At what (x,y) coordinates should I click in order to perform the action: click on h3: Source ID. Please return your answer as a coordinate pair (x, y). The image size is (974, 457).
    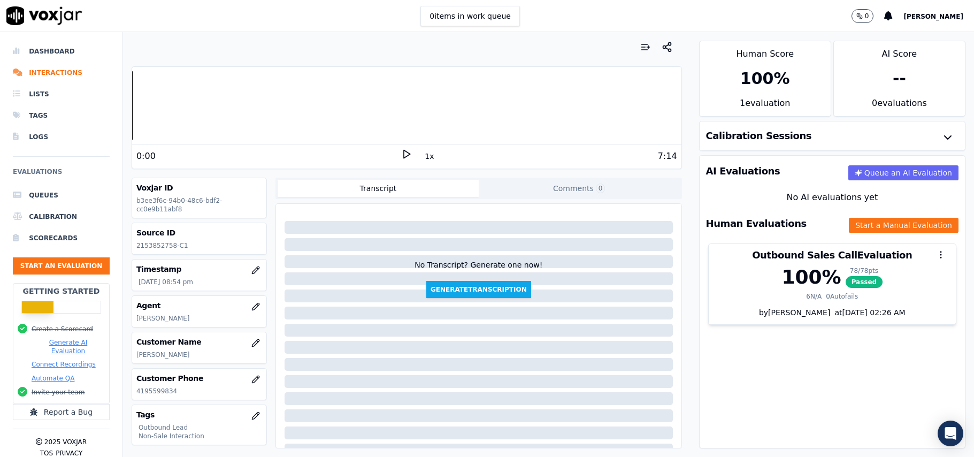
    Looking at the image, I should click on (199, 233).